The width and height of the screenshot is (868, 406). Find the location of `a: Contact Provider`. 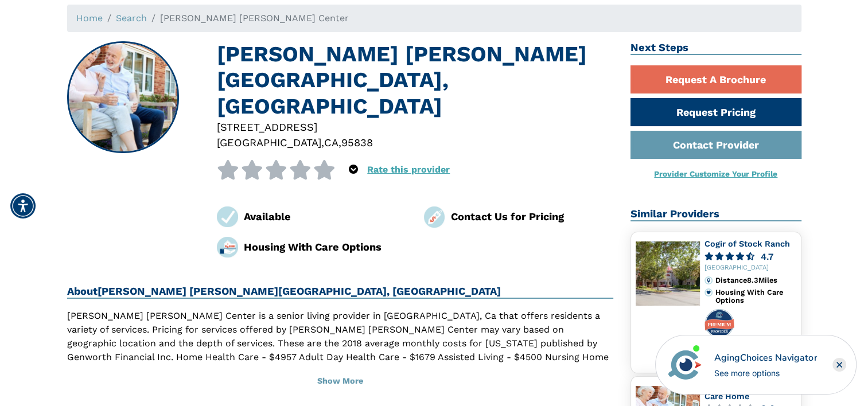

a: Contact Provider is located at coordinates (716, 145).